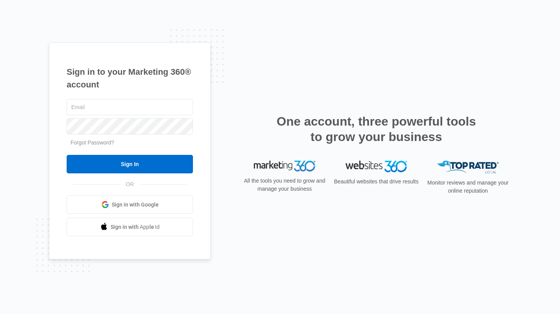  Describe the element at coordinates (377, 166) in the screenshot. I see `img: Websites 360` at that location.